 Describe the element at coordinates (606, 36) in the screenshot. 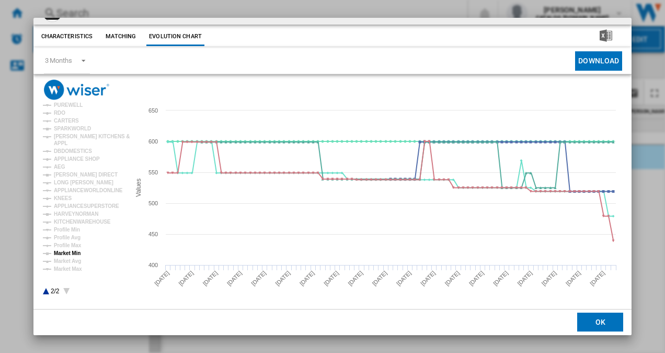

I see `img: excel-24x24.png` at that location.